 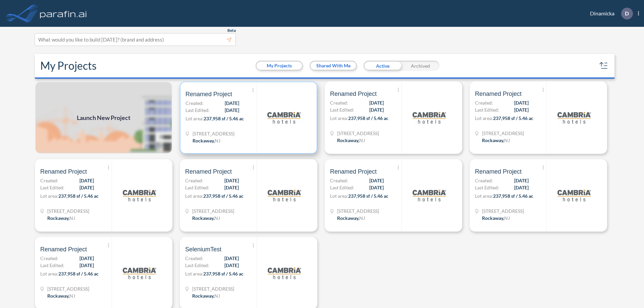 What do you see at coordinates (104, 118) in the screenshot?
I see `span: Launch New Project` at bounding box center [104, 118].